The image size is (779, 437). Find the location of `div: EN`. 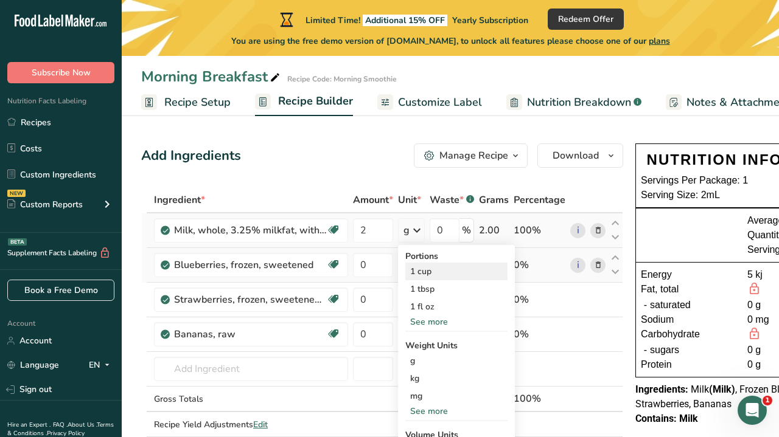

div: EN is located at coordinates (102, 366).